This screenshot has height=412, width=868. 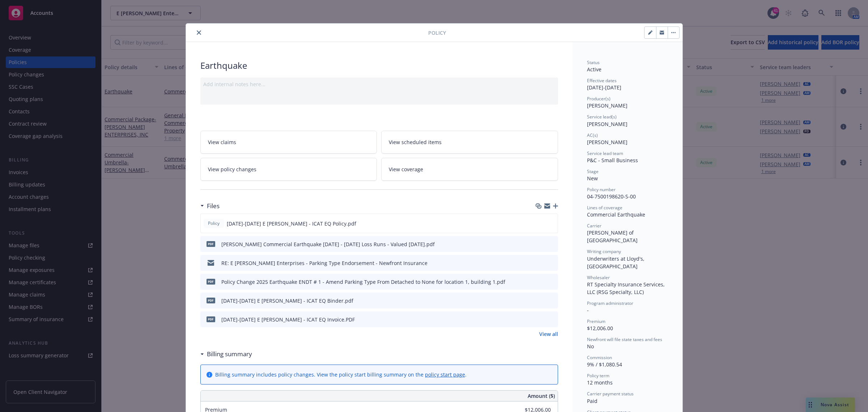 I want to click on span: Program administrator, so click(x=610, y=303).